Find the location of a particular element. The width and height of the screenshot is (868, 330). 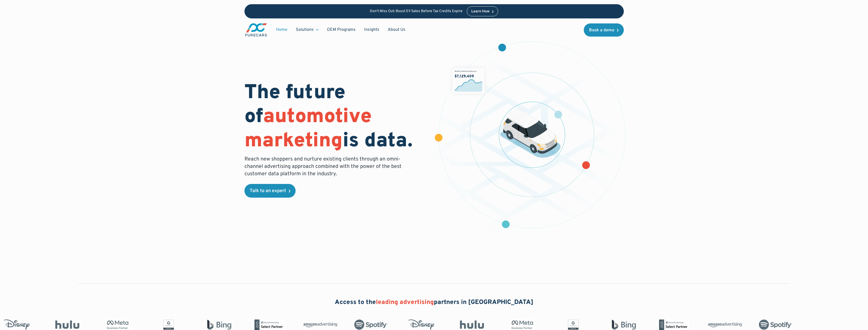

div: Learn How is located at coordinates (480, 11).